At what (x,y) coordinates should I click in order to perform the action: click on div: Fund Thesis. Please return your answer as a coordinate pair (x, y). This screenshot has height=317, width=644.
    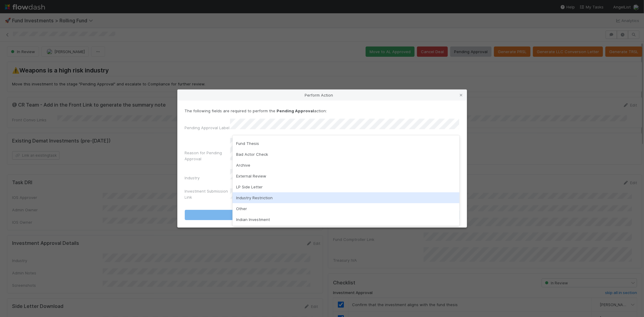
    Looking at the image, I should click on (346, 143).